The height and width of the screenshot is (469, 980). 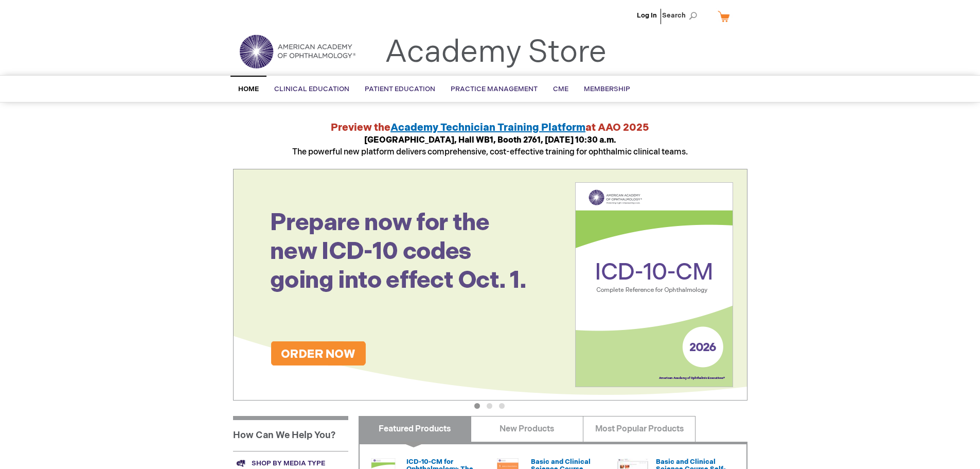 I want to click on span: Patient Education, so click(x=399, y=89).